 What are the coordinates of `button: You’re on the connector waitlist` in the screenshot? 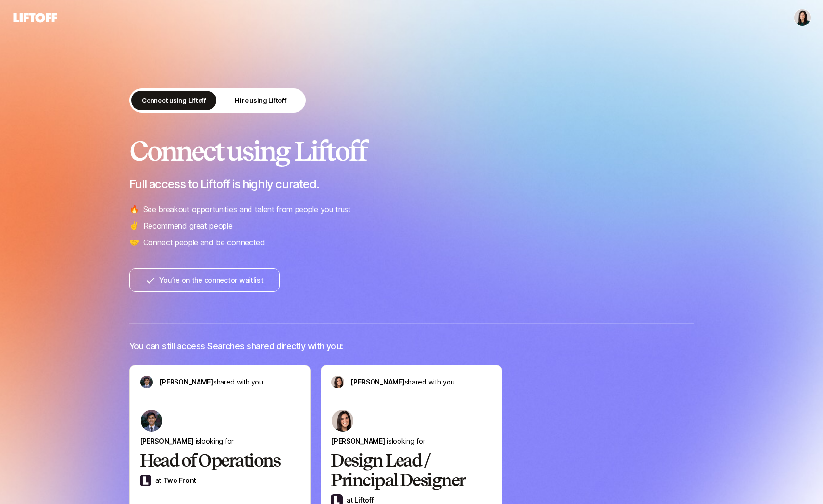 It's located at (204, 280).